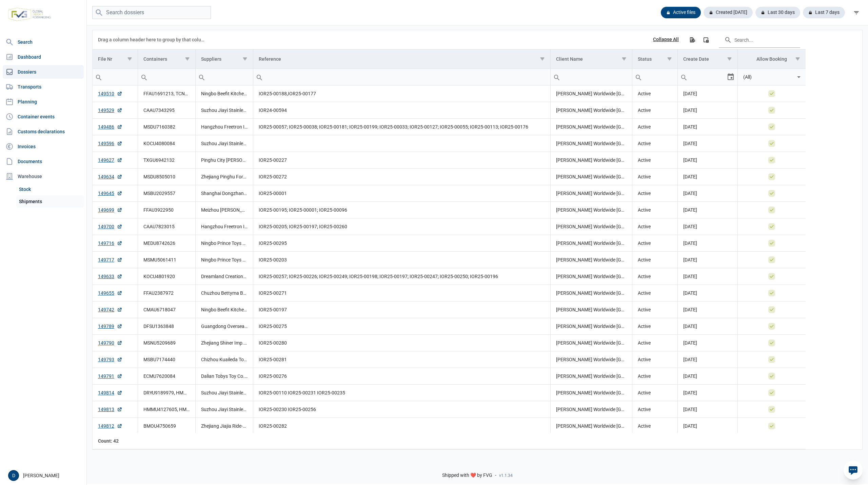 This screenshot has width=868, height=485. Describe the element at coordinates (111, 143) in the screenshot. I see `a: 149596` at that location.